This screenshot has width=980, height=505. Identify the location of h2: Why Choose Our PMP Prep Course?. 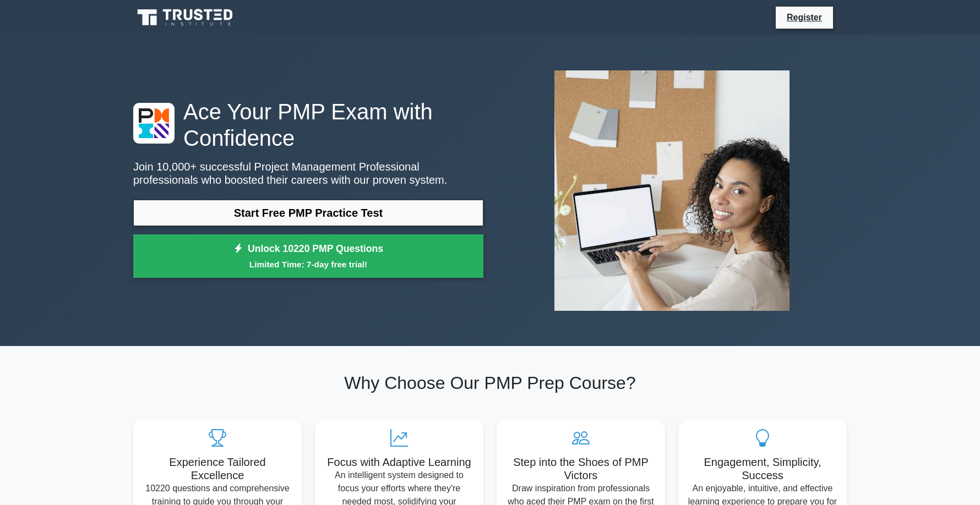
(490, 383).